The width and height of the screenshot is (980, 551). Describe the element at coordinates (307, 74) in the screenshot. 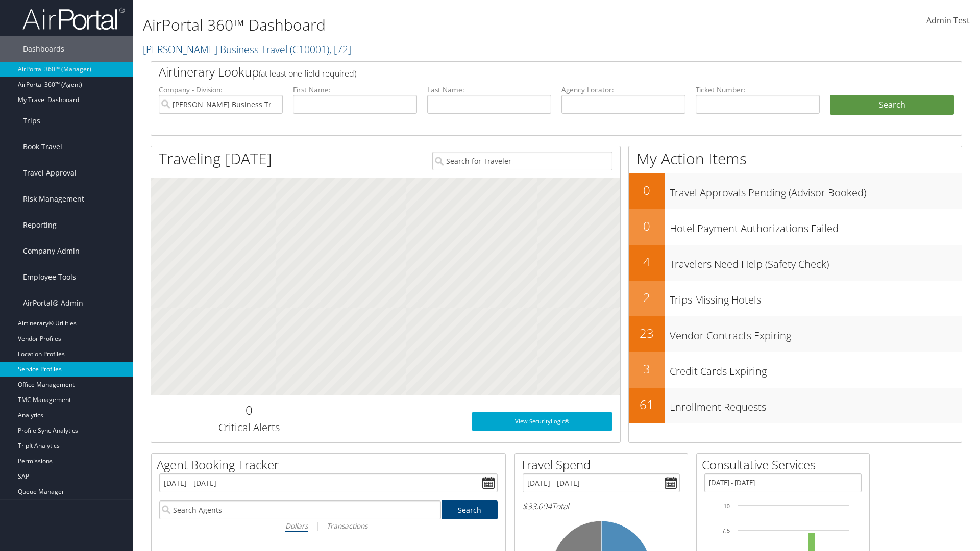

I see `span: (at least one field required)` at that location.